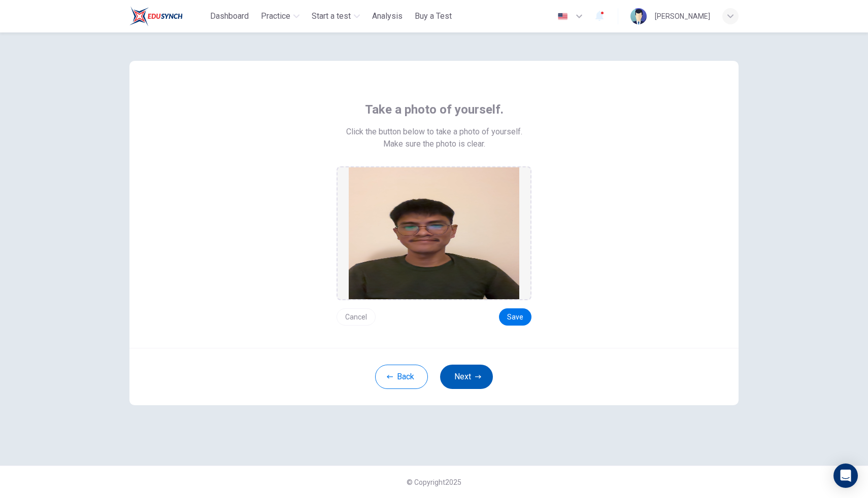 The image size is (868, 498). Describe the element at coordinates (433, 16) in the screenshot. I see `button: Buy a Test` at that location.